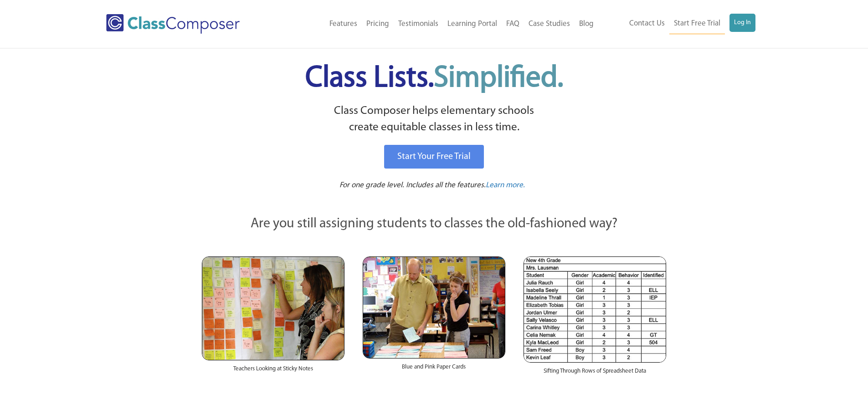 This screenshot has width=868, height=415. What do you see at coordinates (697, 24) in the screenshot?
I see `a: Start Free Trial` at bounding box center [697, 24].